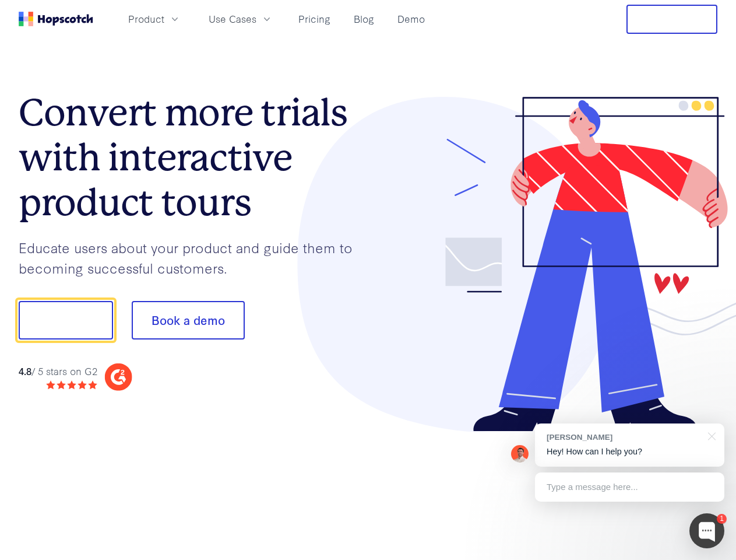  Describe the element at coordinates (722, 518) in the screenshot. I see `div: 1` at that location.